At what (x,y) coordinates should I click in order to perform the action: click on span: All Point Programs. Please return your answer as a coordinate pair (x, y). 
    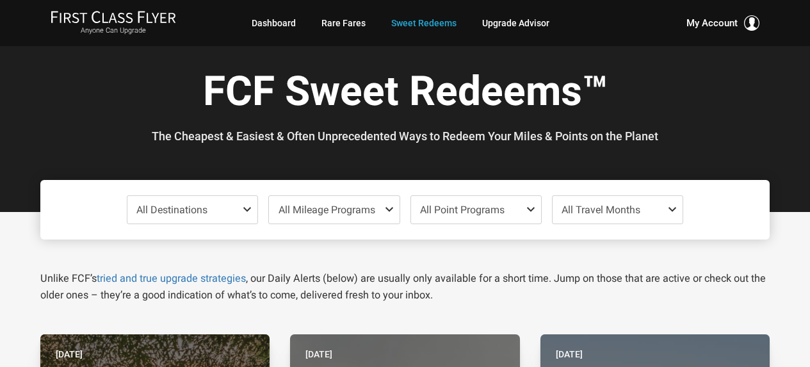
    Looking at the image, I should click on (462, 209).